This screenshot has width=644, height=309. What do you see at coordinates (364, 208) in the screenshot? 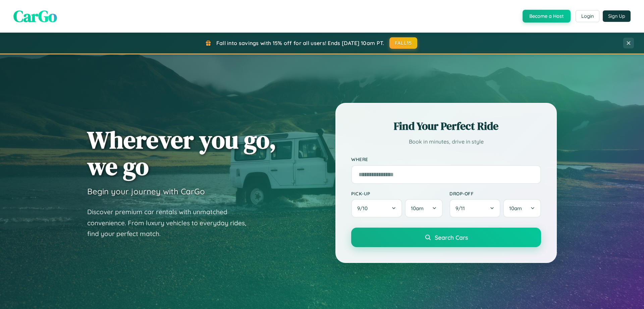
I see `span: 9 / 10` at bounding box center [364, 208].